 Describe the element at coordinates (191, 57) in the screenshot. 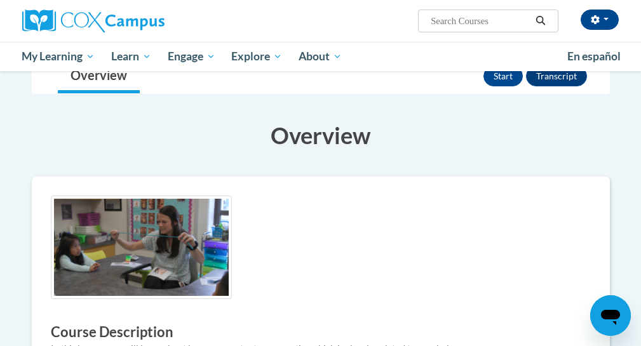

I see `a: Engage` at that location.